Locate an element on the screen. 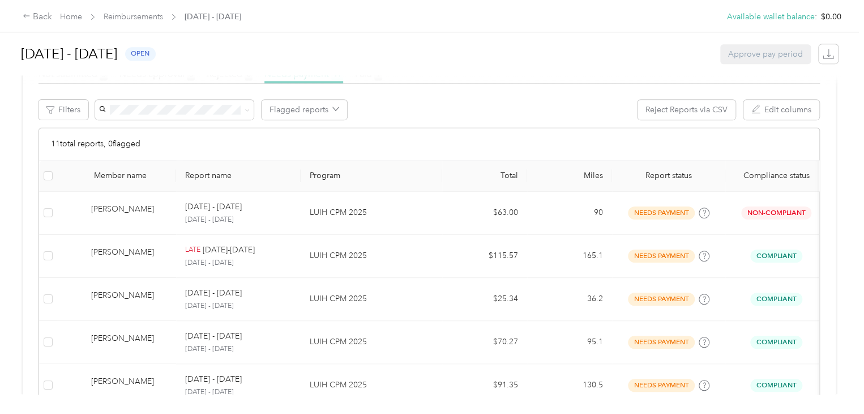  td: $91.35 is located at coordinates (485, 385).